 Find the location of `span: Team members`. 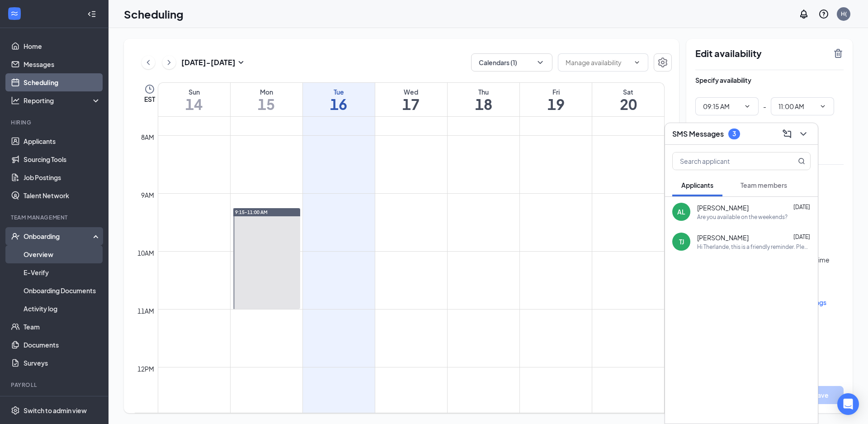

span: Team members is located at coordinates (764, 185).